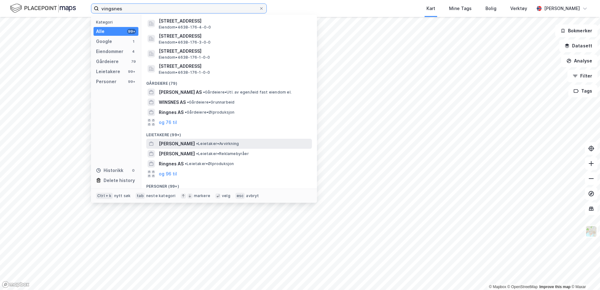 This screenshot has width=600, height=290. What do you see at coordinates (117, 22) in the screenshot?
I see `div: Kategori` at bounding box center [117, 22].